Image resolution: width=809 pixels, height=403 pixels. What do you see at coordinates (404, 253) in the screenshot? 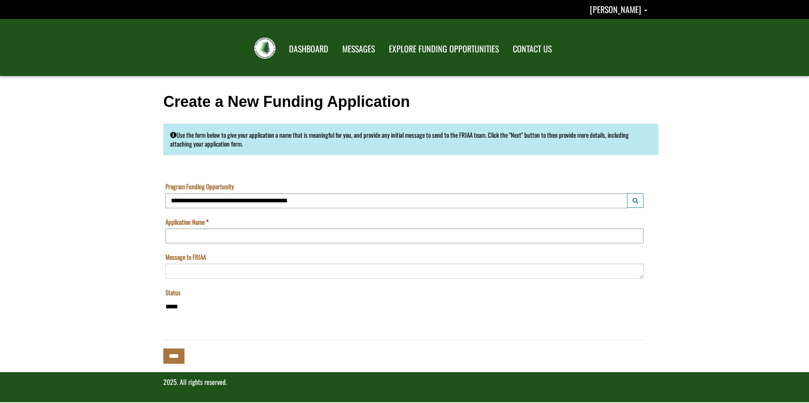
I see `fieldset: APPLICATION INFO` at bounding box center [404, 253].